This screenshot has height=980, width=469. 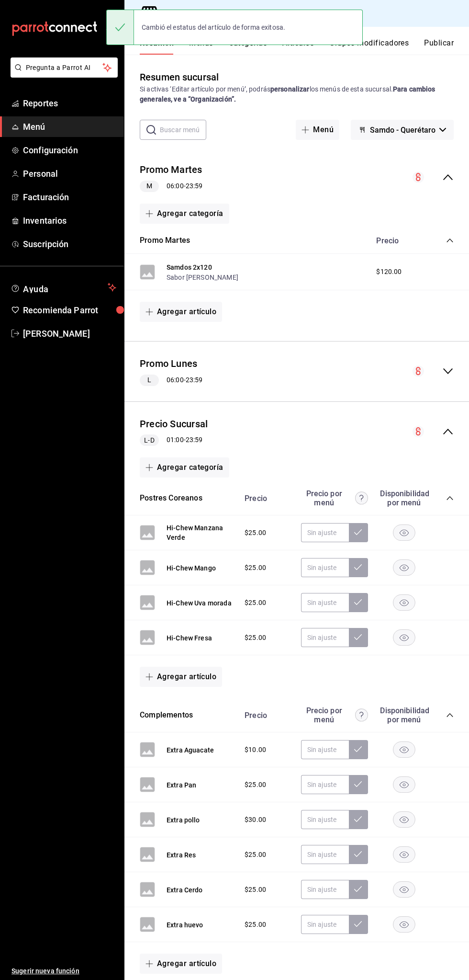 I want to click on span: $30.00, so click(x=255, y=819).